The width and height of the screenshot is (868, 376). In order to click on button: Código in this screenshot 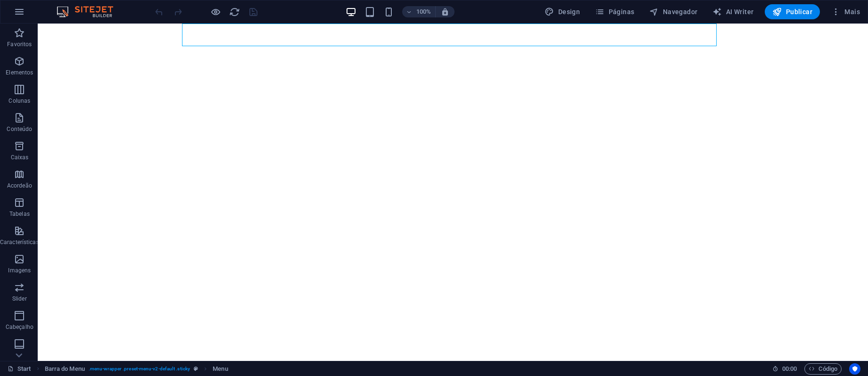, I will do `click(823, 369)`.